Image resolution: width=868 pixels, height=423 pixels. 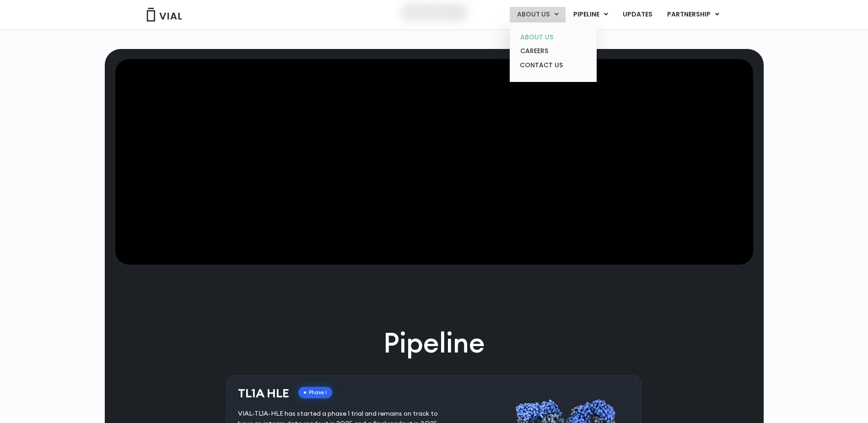 What do you see at coordinates (315, 392) in the screenshot?
I see `div: Phase I` at bounding box center [315, 392].